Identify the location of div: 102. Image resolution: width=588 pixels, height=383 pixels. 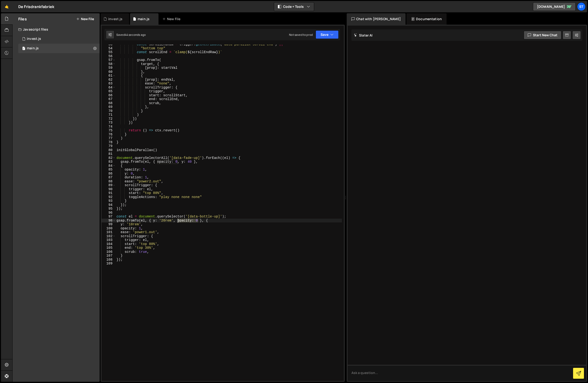
(108, 236).